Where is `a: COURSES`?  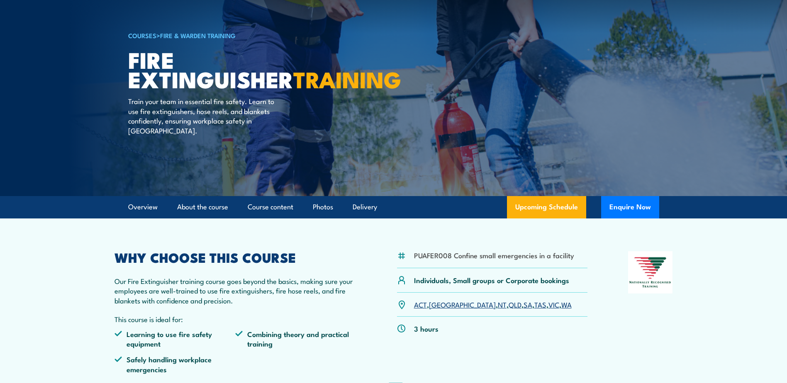
a: COURSES is located at coordinates (142, 35).